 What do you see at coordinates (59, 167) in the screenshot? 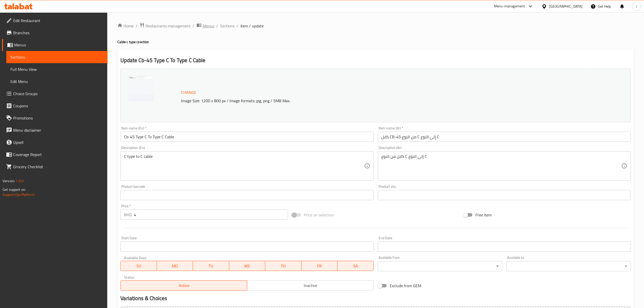
I see `span: Grocery Checklist` at bounding box center [59, 167].